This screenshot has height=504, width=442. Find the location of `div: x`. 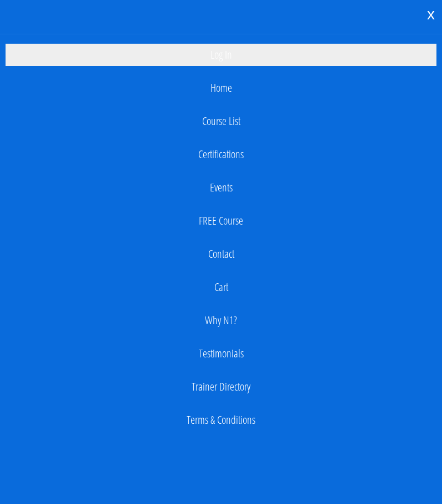

div: x is located at coordinates (430, 14).